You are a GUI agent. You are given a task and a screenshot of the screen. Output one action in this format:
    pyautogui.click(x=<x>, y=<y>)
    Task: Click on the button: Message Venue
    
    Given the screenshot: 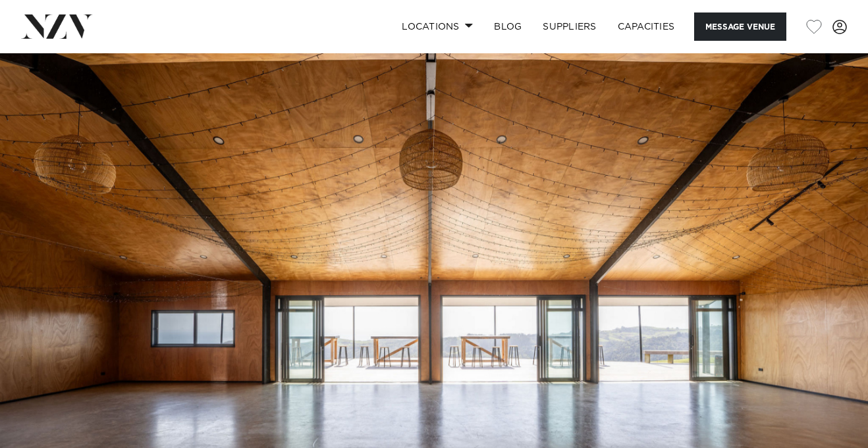 What is the action you would take?
    pyautogui.click(x=740, y=26)
    